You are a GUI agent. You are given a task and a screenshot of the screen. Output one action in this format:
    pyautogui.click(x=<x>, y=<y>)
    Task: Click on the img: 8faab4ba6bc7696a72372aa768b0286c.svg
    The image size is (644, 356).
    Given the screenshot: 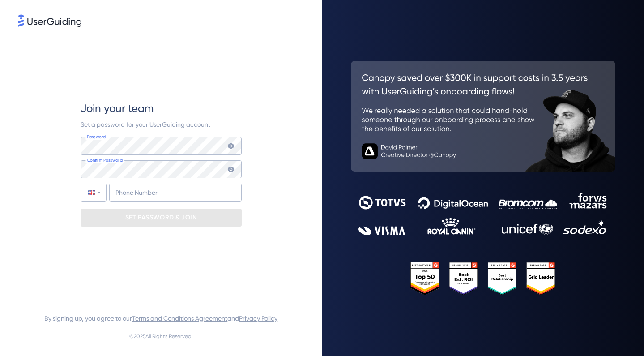 What is the action you would take?
    pyautogui.click(x=50, y=20)
    